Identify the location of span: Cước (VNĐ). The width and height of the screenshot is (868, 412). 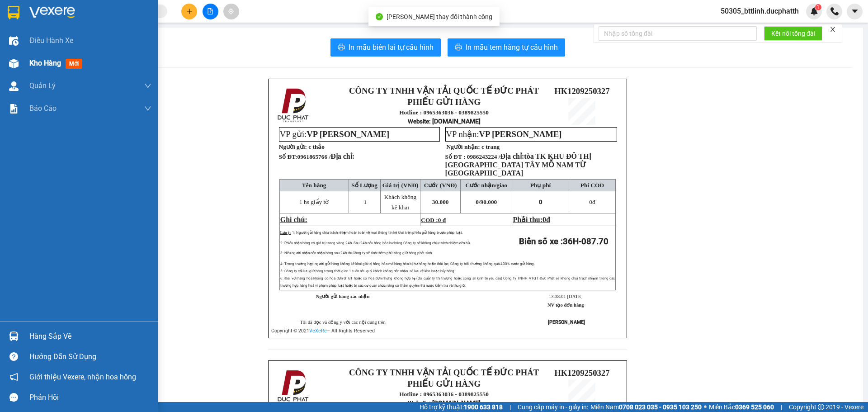
(440, 185).